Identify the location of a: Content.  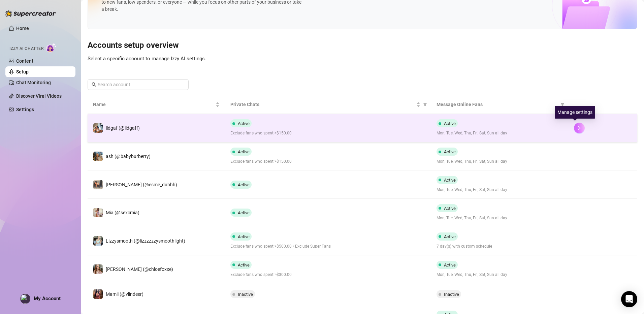
(24, 61).